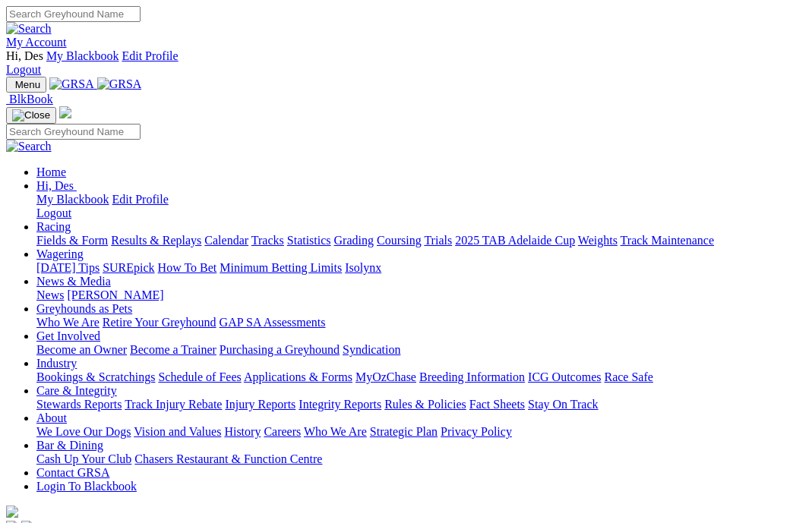 The width and height of the screenshot is (812, 523). What do you see at coordinates (363, 267) in the screenshot?
I see `a: Isolynx` at bounding box center [363, 267].